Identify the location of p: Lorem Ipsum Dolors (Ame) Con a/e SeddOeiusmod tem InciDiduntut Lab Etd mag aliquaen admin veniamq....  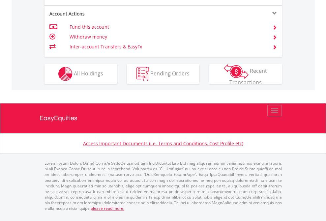
(163, 186).